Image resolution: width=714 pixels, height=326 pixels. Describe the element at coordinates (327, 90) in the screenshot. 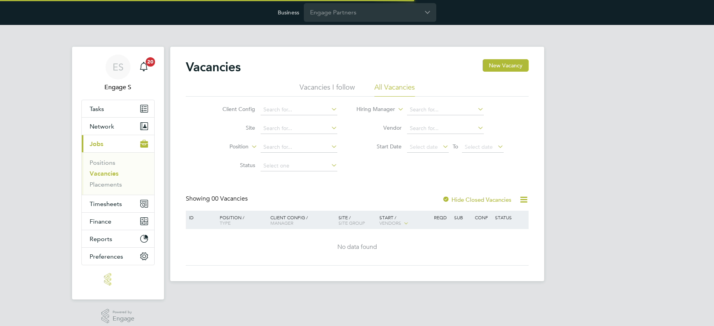

I see `li: Vacancies I follow` at that location.